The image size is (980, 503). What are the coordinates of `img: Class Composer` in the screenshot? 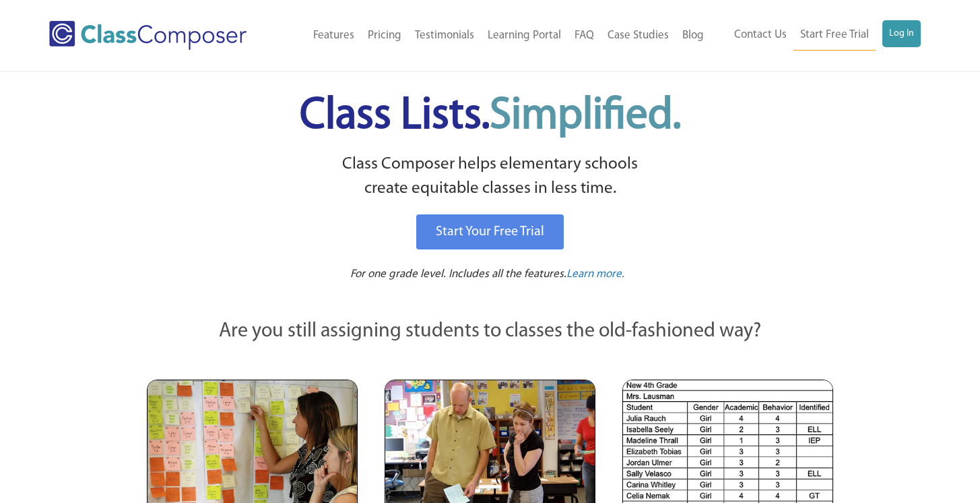 It's located at (148, 35).